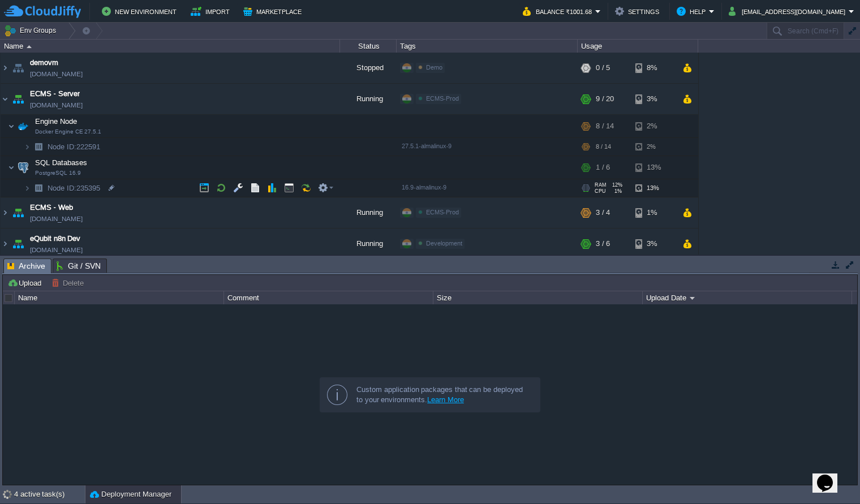  Describe the element at coordinates (26, 266) in the screenshot. I see `span: Archive` at that location.